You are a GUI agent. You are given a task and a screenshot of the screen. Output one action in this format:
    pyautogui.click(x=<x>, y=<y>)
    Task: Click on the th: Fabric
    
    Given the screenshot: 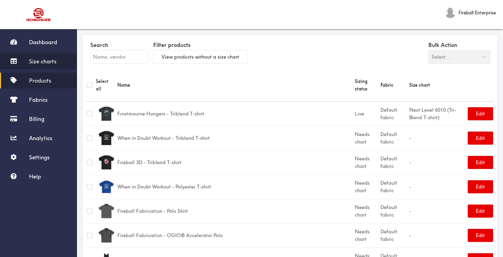 What is the action you would take?
    pyautogui.click(x=394, y=85)
    